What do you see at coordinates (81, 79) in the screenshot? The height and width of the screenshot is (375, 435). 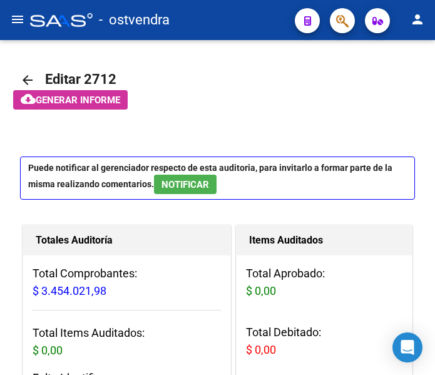 I see `span: Editar 2712` at bounding box center [81, 79].